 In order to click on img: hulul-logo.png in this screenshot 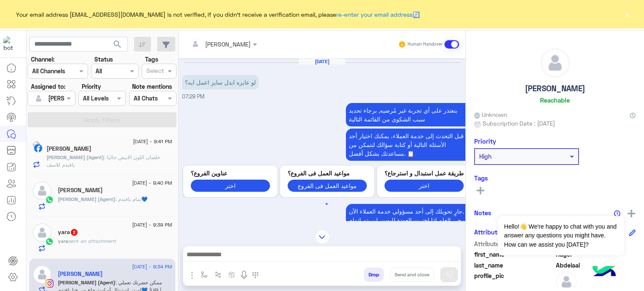, I will do `click(604, 273)`.